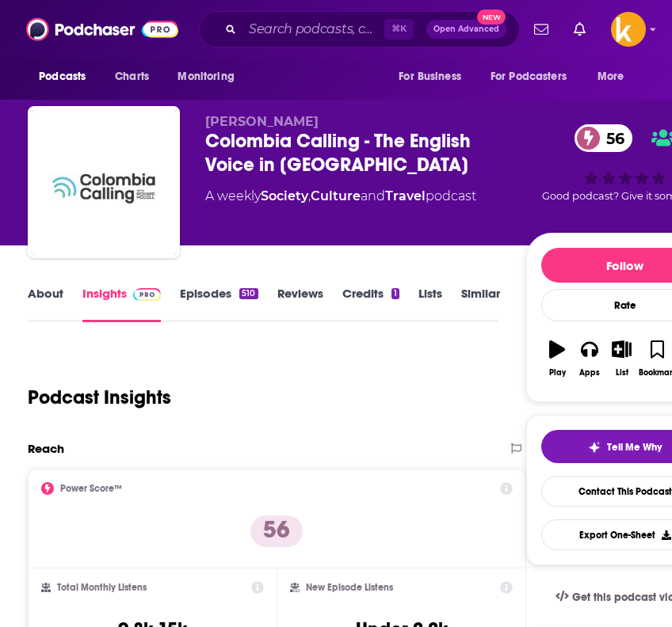  What do you see at coordinates (373, 196) in the screenshot?
I see `span: and` at bounding box center [373, 196].